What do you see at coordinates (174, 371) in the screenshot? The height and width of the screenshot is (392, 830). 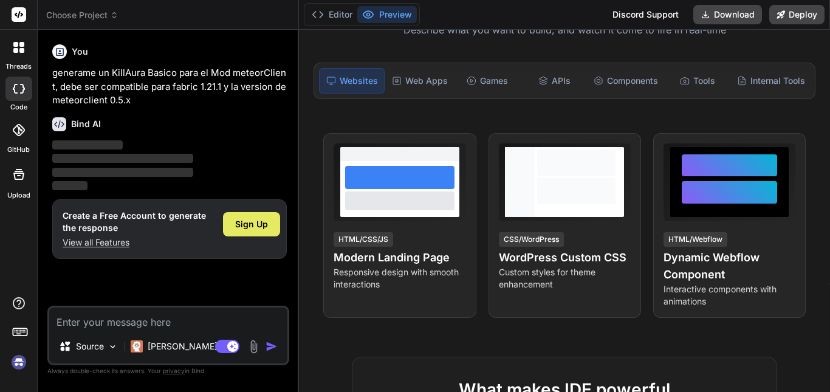 I see `span: privacy` at bounding box center [174, 371].